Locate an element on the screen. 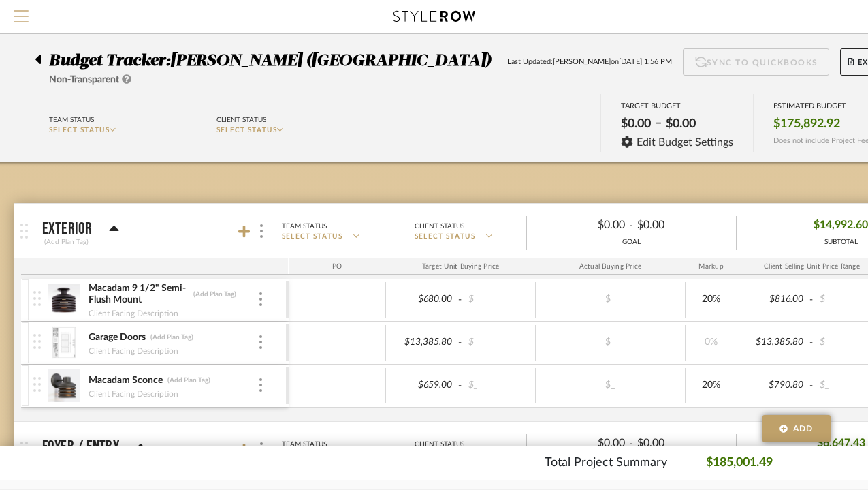  button: Sync to QuickBooks is located at coordinates (755, 62).